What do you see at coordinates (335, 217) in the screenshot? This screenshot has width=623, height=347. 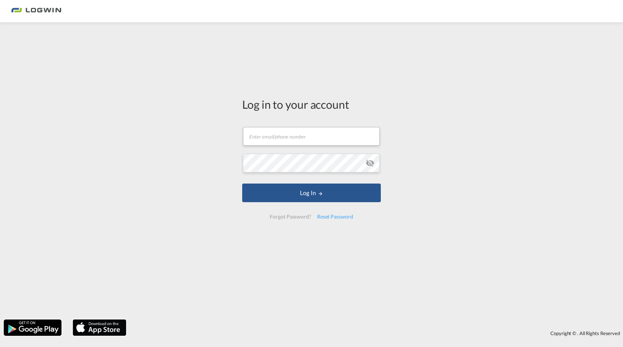 I see `div: Reset Password` at bounding box center [335, 217].